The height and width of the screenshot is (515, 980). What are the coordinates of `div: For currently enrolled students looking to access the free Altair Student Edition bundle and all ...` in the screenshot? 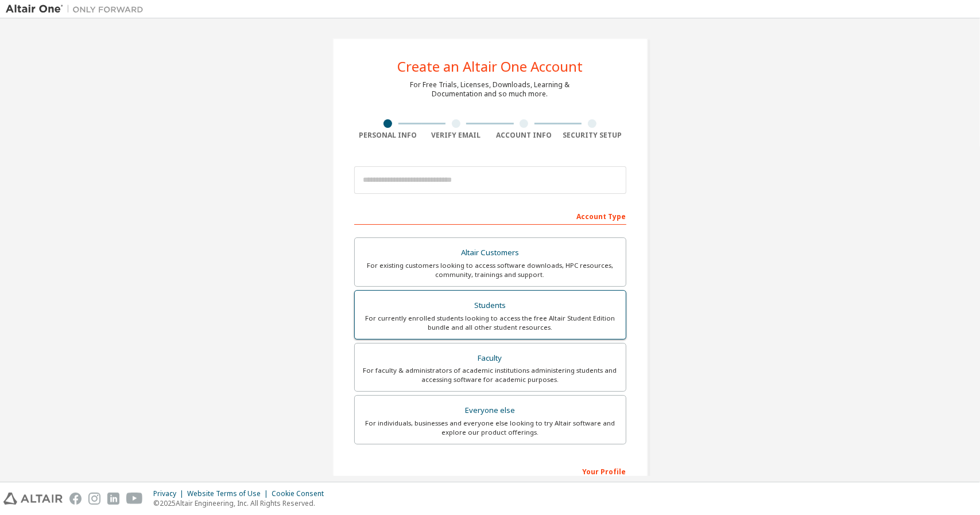 It's located at (491, 323).